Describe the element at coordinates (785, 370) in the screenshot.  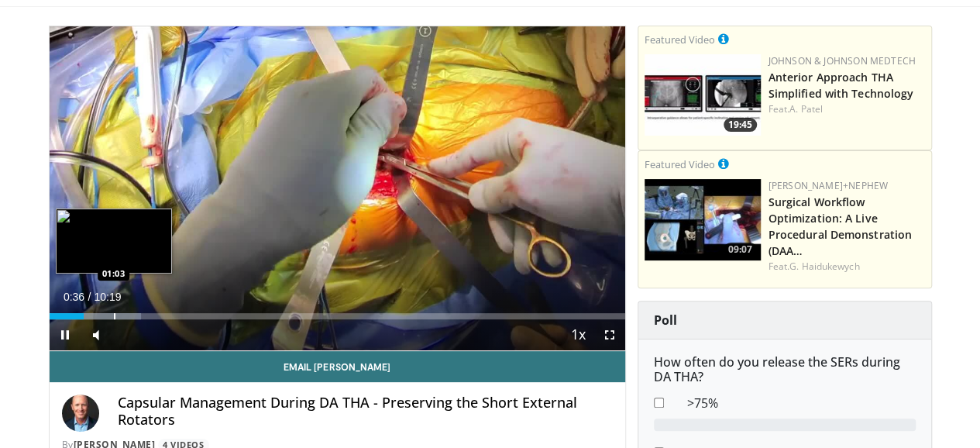
I see `h6: How often do you release the SERs during DA THA?` at that location.